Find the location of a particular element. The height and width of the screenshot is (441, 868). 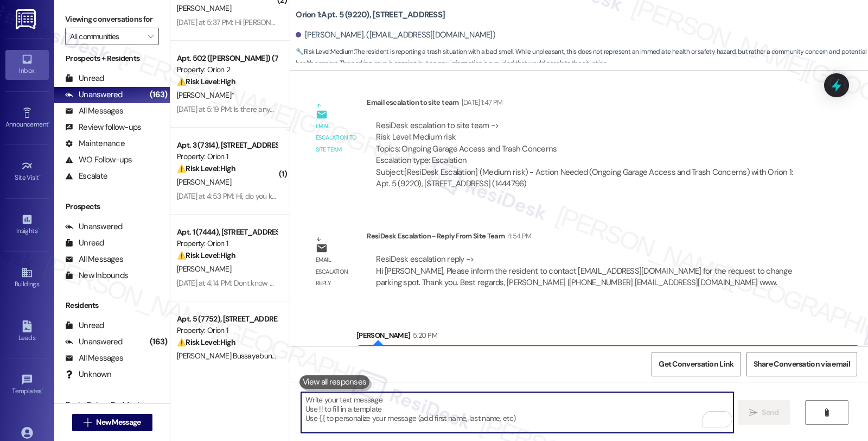

span: Send is located at coordinates (770, 412).